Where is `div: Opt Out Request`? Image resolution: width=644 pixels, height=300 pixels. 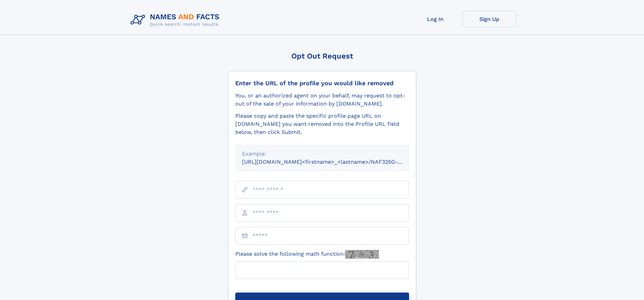
div: Opt Out Request is located at coordinates (322, 56).